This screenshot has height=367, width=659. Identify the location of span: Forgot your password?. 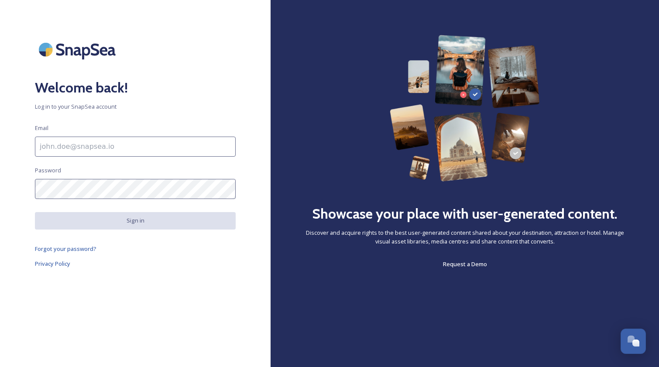
(65, 249).